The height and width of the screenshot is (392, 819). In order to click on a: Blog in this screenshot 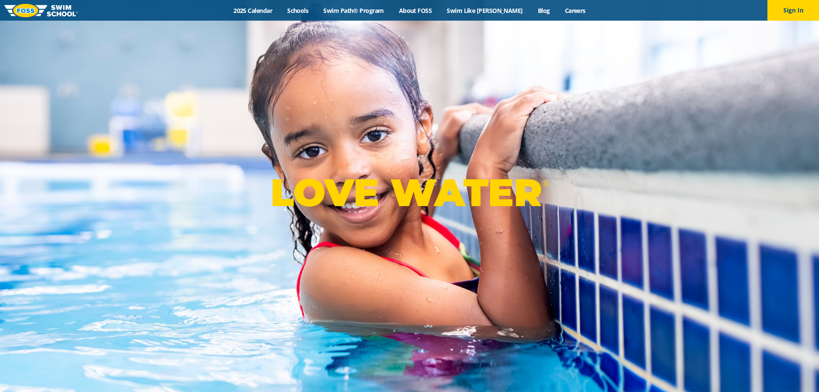, I will do `click(543, 10)`.